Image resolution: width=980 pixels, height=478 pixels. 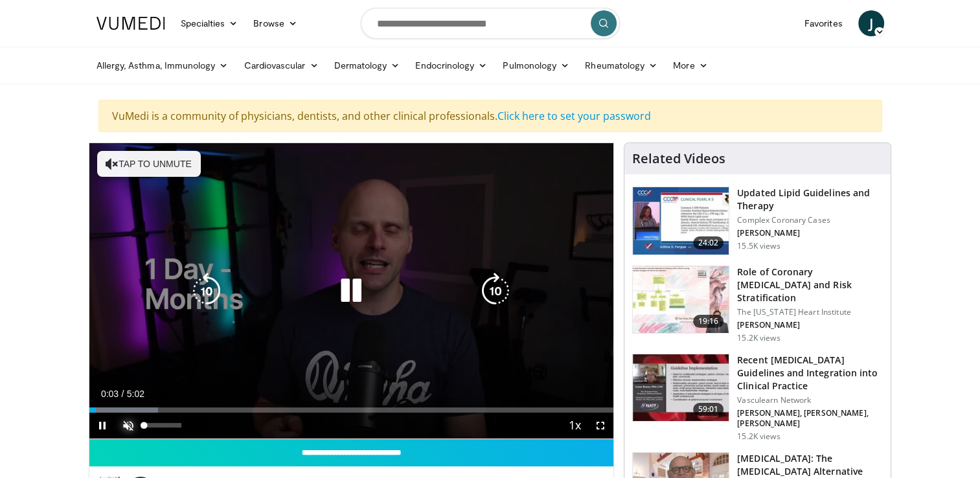 What do you see at coordinates (275, 23) in the screenshot?
I see `a: Browse` at bounding box center [275, 23].